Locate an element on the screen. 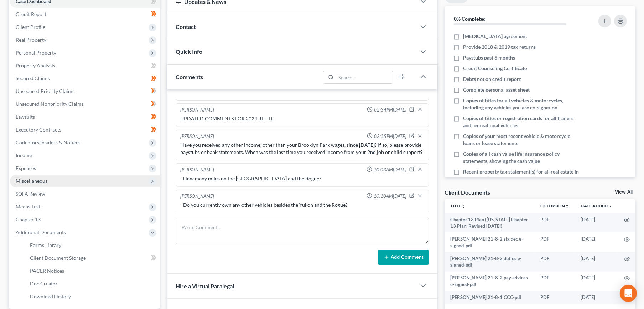  span: Forms Library is located at coordinates (45, 245).